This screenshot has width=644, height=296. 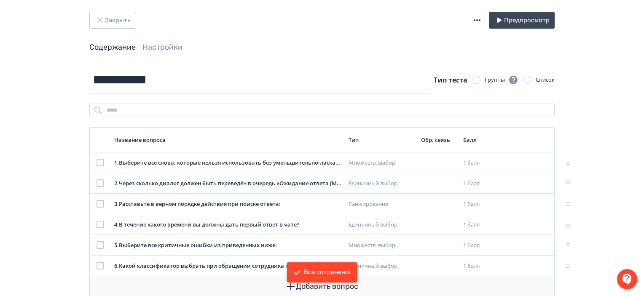 I want to click on div: 6 . Какой классификатор выбрать при обращении сотрудника по консультации как правильно провести в..., so click(x=228, y=266).